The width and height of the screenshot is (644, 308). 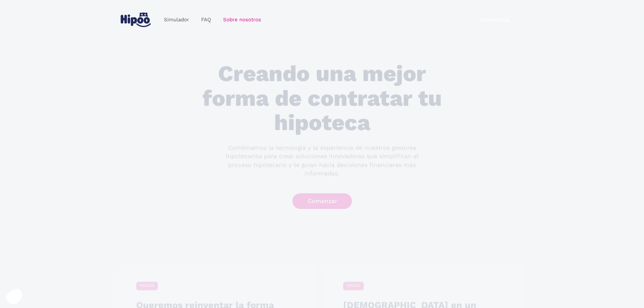 What do you see at coordinates (176, 19) in the screenshot?
I see `a: Simulador` at bounding box center [176, 19].